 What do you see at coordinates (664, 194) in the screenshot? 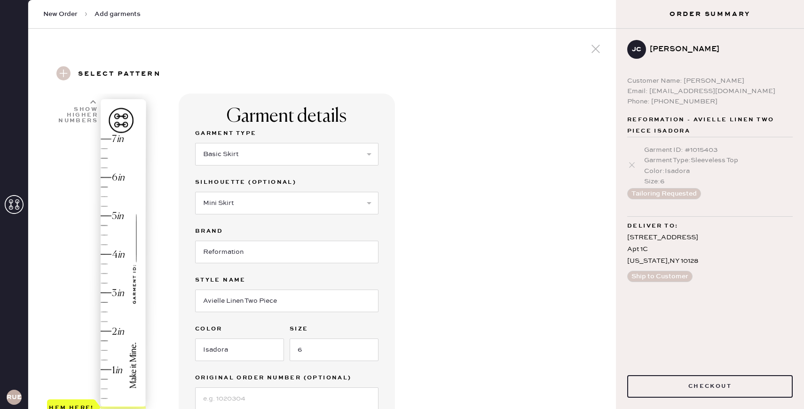
I see `button: Tailoring Requested` at bounding box center [664, 194].